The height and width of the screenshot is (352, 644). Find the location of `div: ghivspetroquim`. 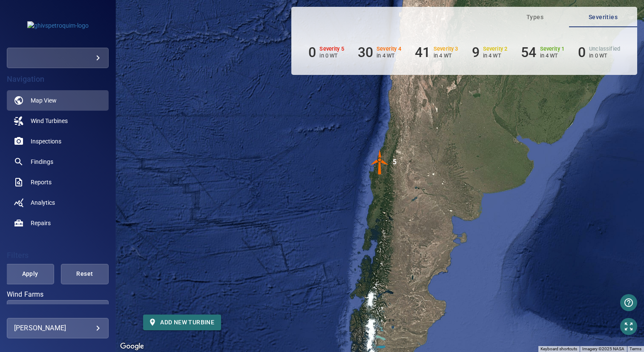

div: ghivspetroquim is located at coordinates (58, 58).